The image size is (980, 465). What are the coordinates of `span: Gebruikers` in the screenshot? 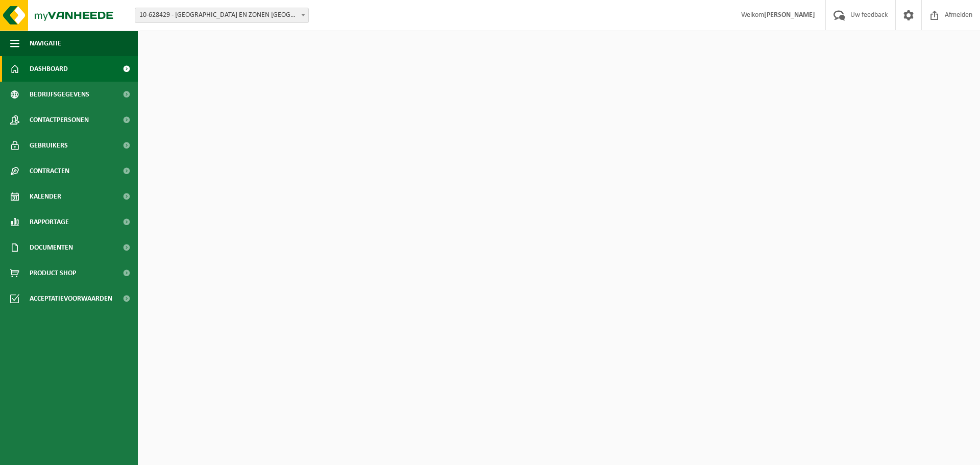 It's located at (49, 146).